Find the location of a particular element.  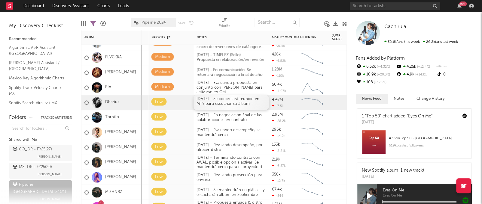

div: 70.3 is located at coordinates (343, 193).